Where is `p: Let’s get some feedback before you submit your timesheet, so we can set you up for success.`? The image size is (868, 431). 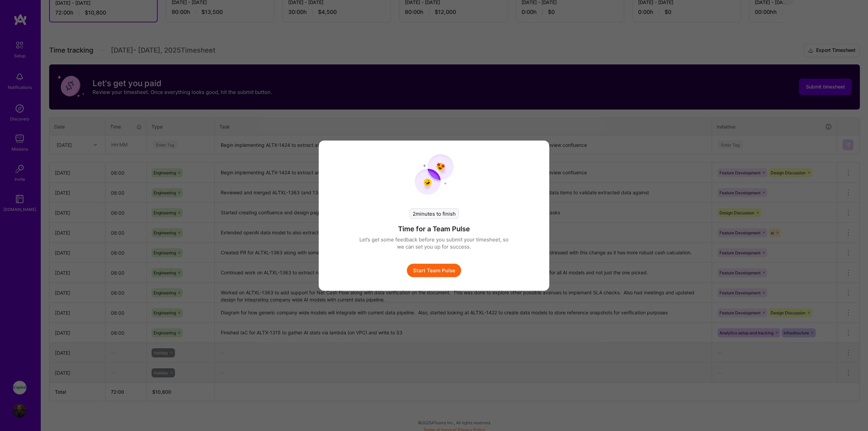
p: Let’s get some feedback before you submit your timesheet, so we can set you up for success. is located at coordinates (434, 243).